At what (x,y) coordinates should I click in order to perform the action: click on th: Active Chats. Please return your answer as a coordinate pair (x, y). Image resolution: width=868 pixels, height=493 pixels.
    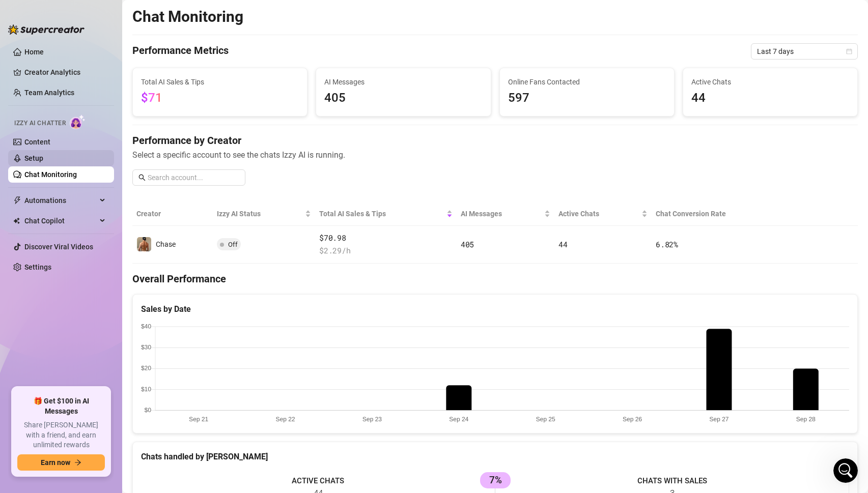
    Looking at the image, I should click on (602, 214).